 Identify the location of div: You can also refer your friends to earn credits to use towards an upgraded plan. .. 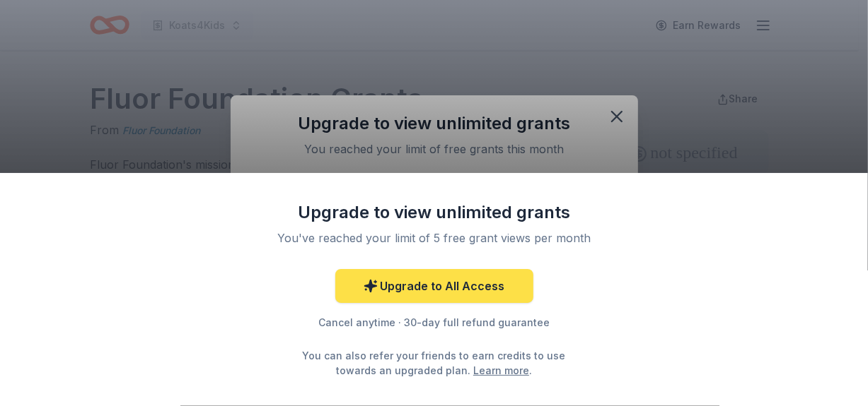
(434, 363).